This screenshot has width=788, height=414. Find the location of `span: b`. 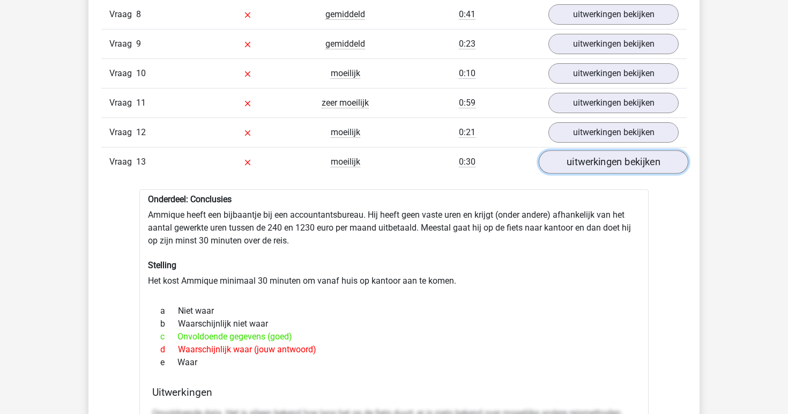

span: b is located at coordinates (169, 324).